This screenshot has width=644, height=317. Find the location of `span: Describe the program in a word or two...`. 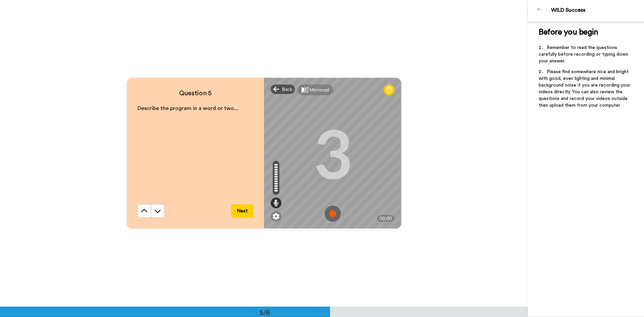

span: Describe the program in a word or two... is located at coordinates (188, 108).